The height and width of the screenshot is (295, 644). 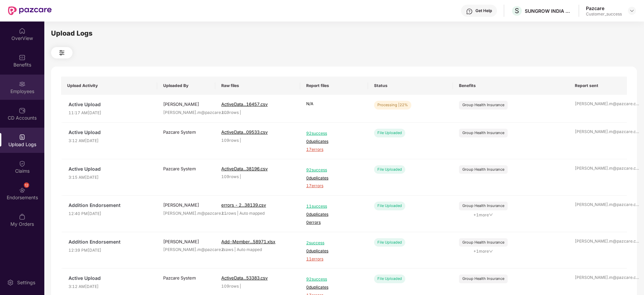 I want to click on div: 12, so click(x=27, y=185).